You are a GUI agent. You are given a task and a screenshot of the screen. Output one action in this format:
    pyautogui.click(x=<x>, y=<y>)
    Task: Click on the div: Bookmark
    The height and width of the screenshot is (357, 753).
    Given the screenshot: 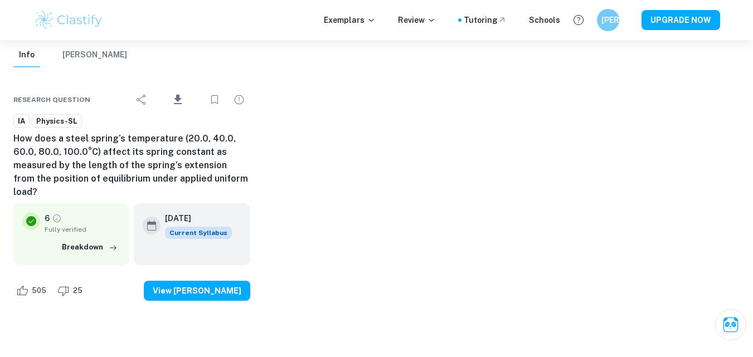 What is the action you would take?
    pyautogui.click(x=215, y=100)
    